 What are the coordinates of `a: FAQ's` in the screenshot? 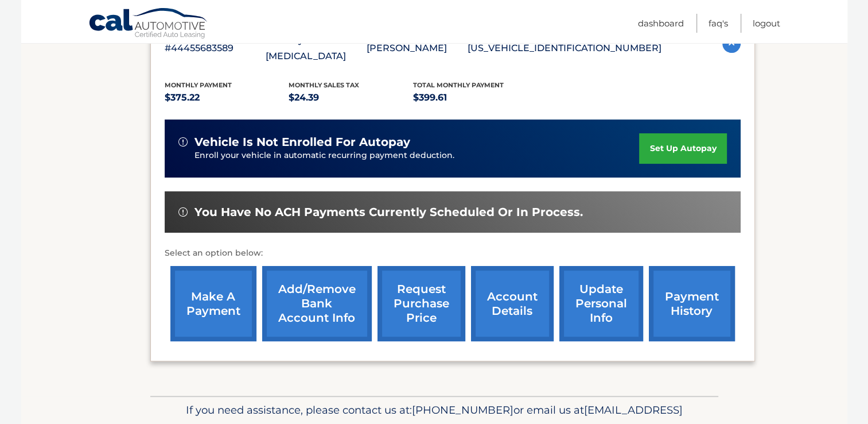 It's located at (718, 23).